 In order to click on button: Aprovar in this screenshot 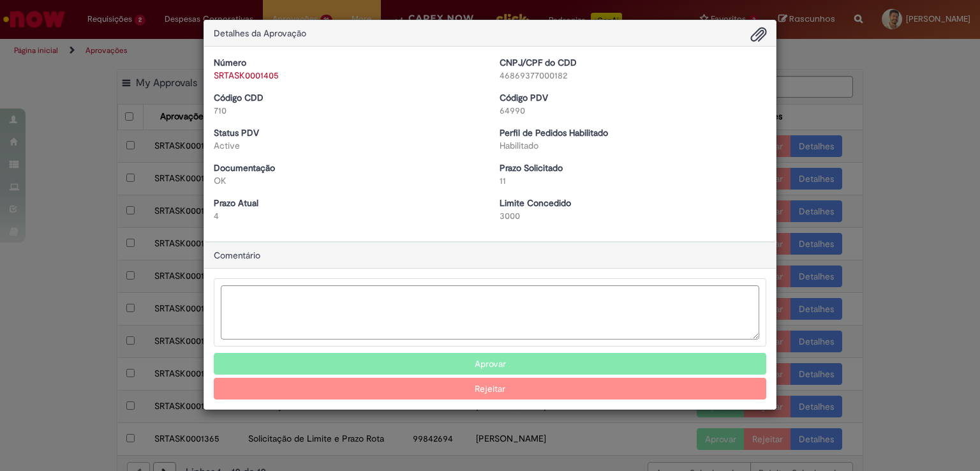, I will do `click(490, 364)`.